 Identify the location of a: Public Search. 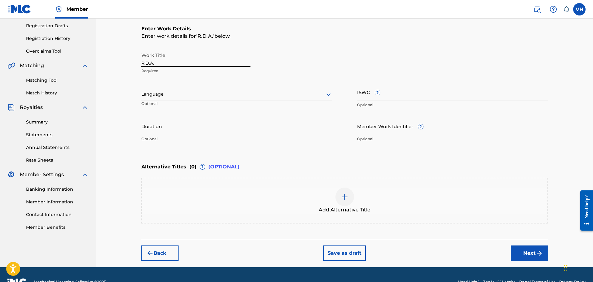
(537, 9).